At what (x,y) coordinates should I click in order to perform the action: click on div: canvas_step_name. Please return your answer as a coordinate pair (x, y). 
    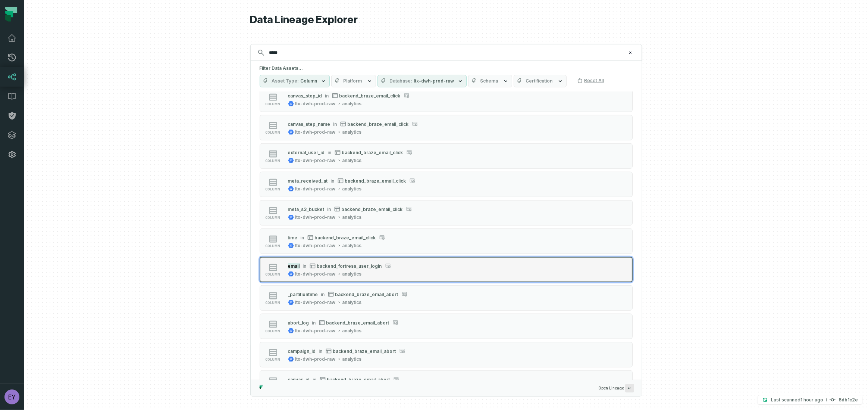
    Looking at the image, I should click on (309, 124).